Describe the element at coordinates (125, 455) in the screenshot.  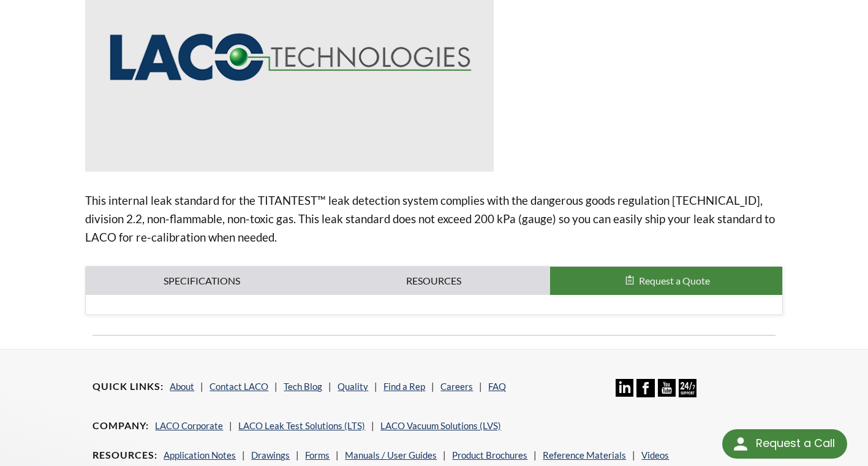
I see `h4: Resources` at that location.